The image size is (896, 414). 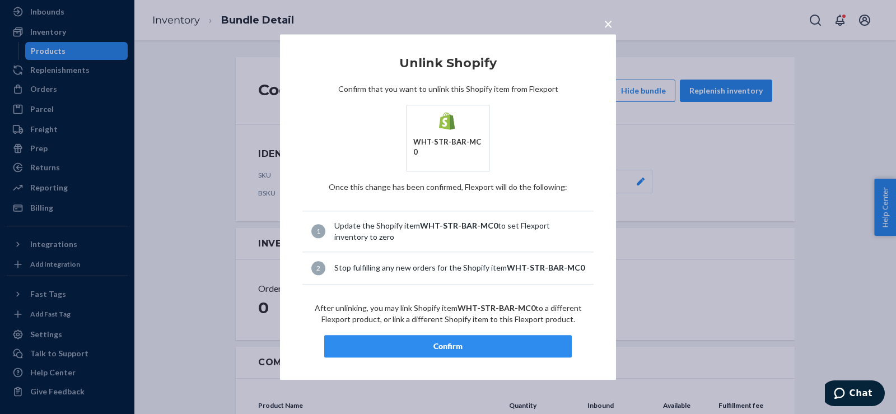 What do you see at coordinates (448, 314) in the screenshot?
I see `p: After unlinking, you may link Shopify item to a different Flexport product, or link a different S...` at bounding box center [448, 314].